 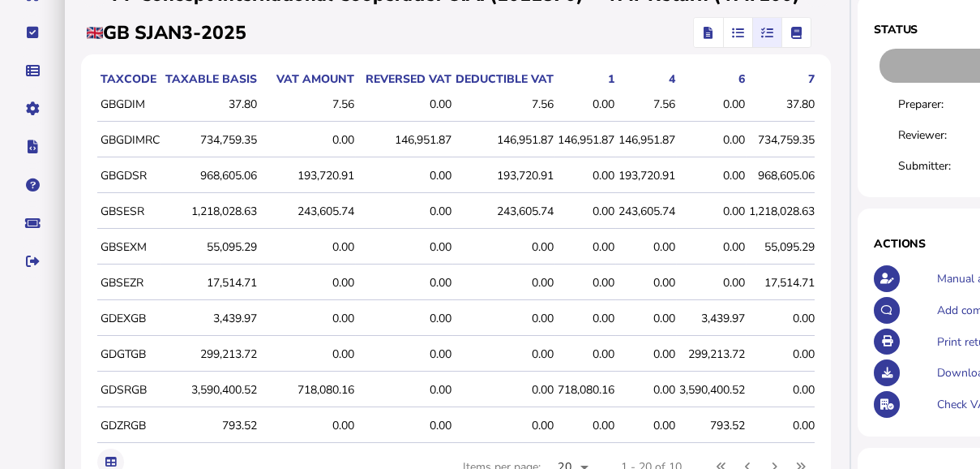 I want to click on button: Raise a support ticket, so click(x=32, y=223).